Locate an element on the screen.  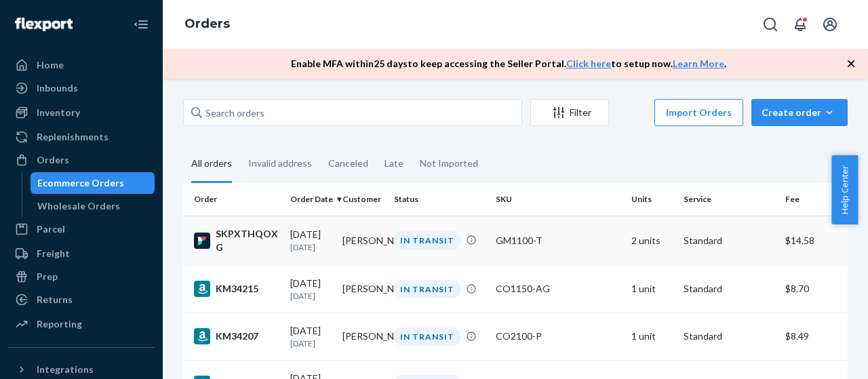
td: $8.70 is located at coordinates (821, 289).